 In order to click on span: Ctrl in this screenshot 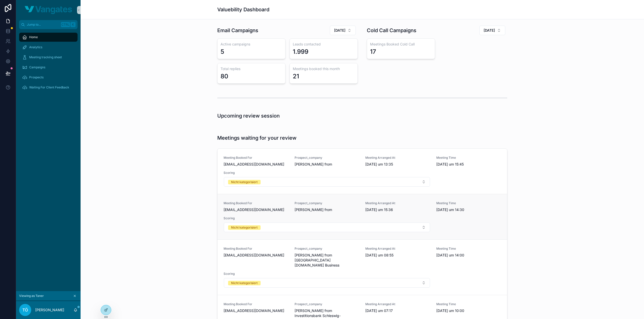, I will do `click(66, 25)`.